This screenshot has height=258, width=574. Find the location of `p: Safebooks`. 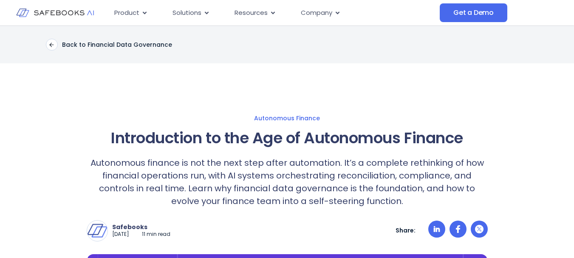

p: Safebooks is located at coordinates (141, 227).